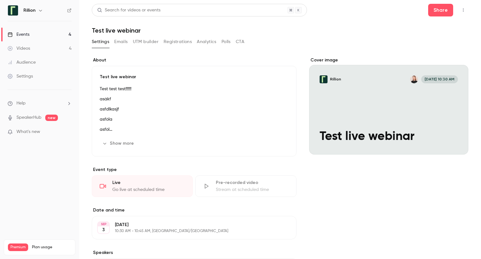  Describe the element at coordinates (18, 34) in the screenshot. I see `div: Events` at that location.